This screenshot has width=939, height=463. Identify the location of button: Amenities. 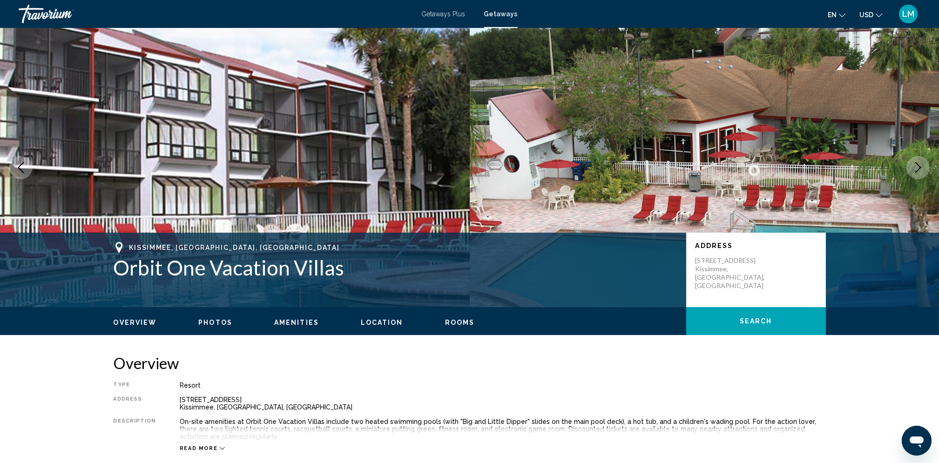
(297, 323).